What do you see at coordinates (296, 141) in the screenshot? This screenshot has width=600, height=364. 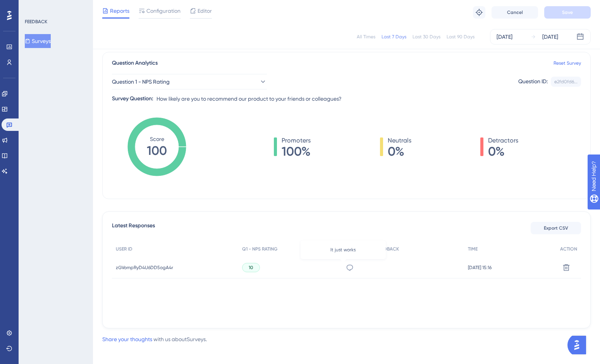 I see `span: Promoters` at bounding box center [296, 141].